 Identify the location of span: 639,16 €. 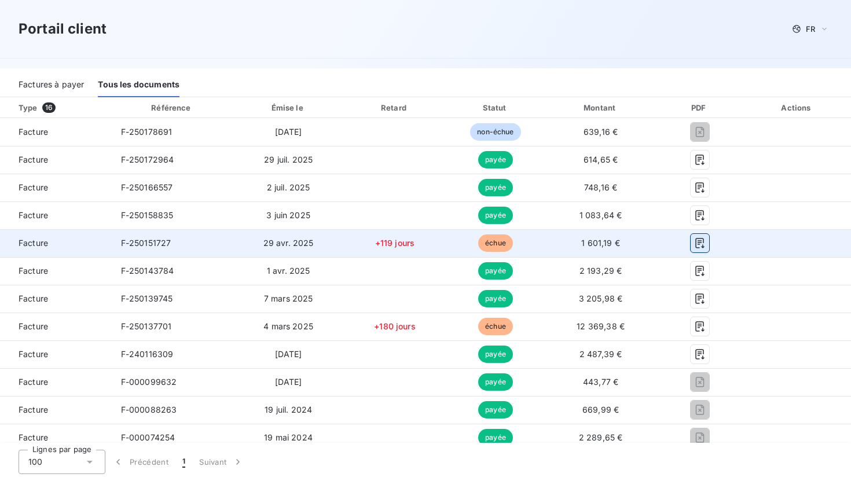
(601, 131).